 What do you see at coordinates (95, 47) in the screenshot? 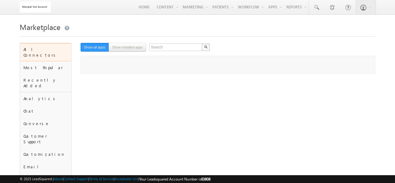
I see `button: Show all apps` at bounding box center [95, 47].